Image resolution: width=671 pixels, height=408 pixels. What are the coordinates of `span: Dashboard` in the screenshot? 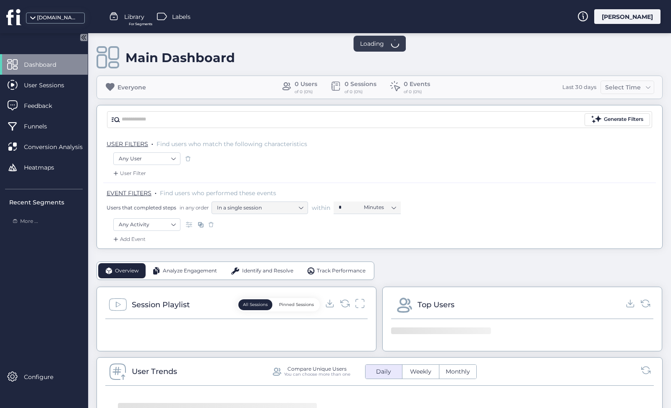 It's located at (46, 65).